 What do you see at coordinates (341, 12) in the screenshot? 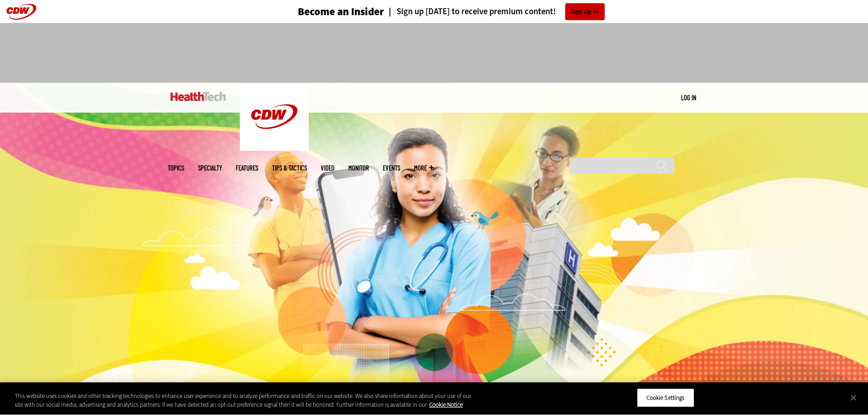
I see `h3: Become an Insider` at bounding box center [341, 12].